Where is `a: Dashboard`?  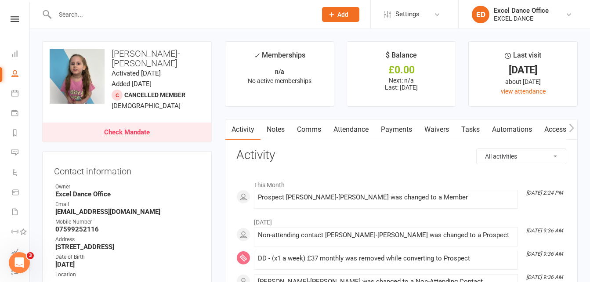 a: Dashboard is located at coordinates (20, 54).